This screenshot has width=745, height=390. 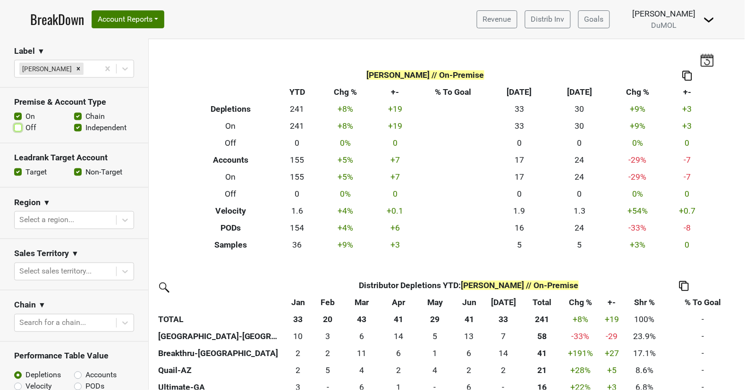 I want to click on td: 6, so click(x=362, y=337).